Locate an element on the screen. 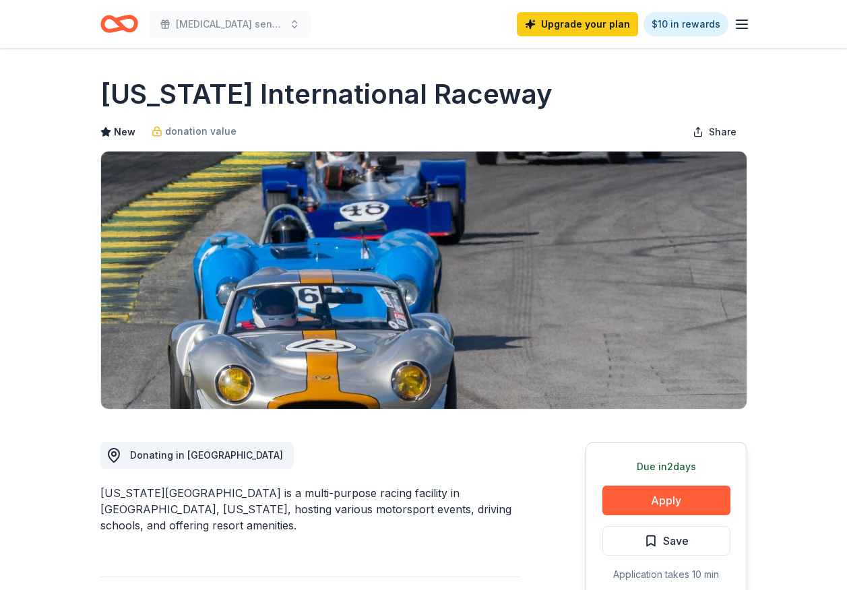  img: Image for Virginia International Raceway is located at coordinates (424, 280).